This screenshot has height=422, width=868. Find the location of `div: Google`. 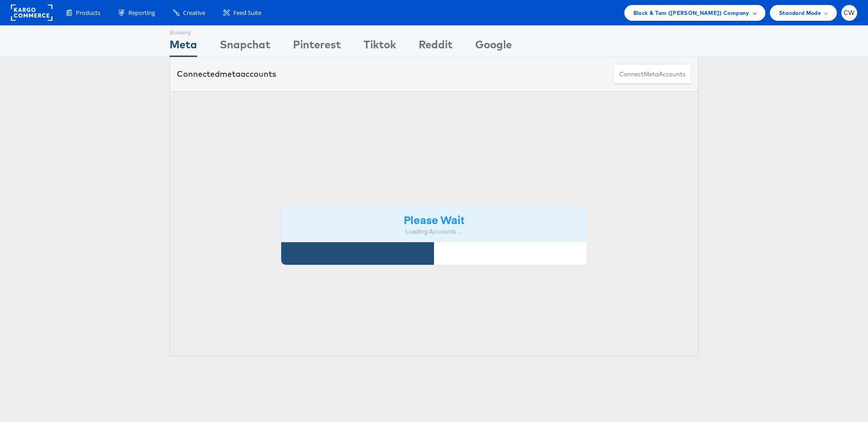

div: Google is located at coordinates (493, 47).